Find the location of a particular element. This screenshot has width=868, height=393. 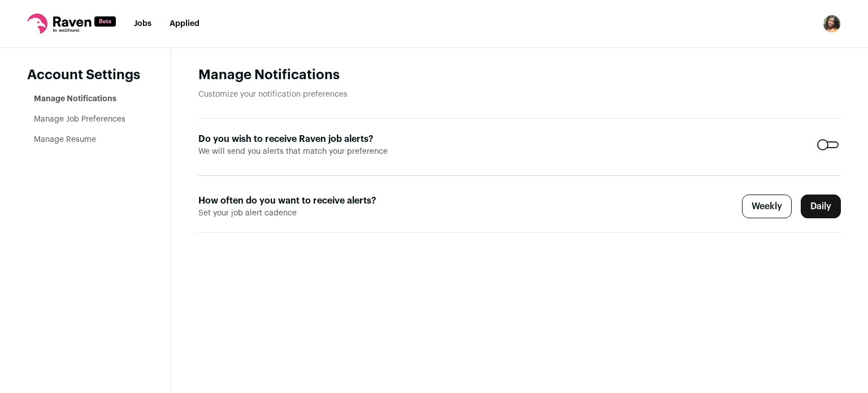

a: Manage Resume is located at coordinates (65, 140).